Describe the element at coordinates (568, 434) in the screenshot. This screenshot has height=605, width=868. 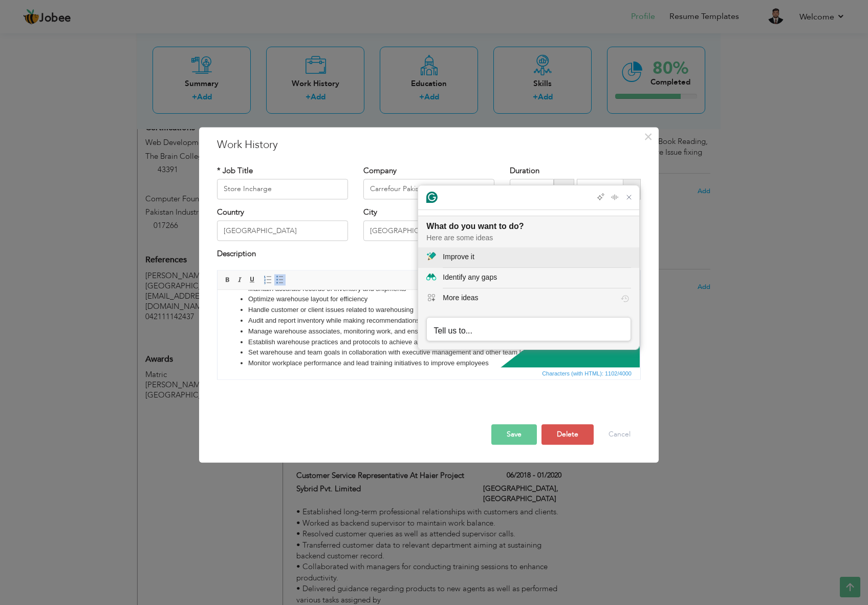
I see `button: Delete` at that location.